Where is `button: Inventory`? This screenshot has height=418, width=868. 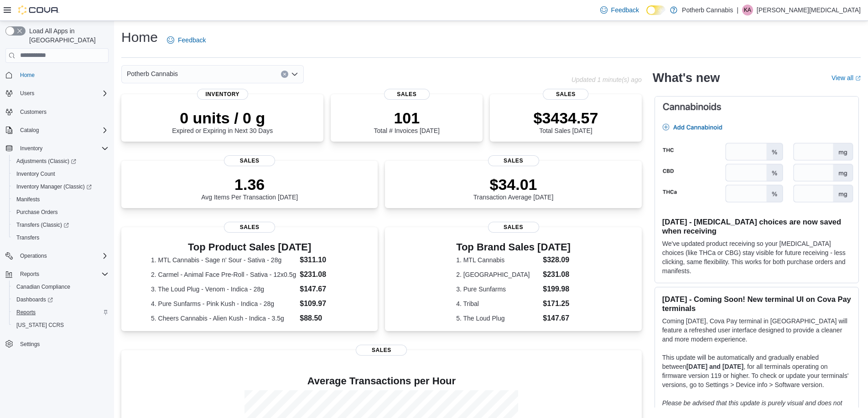
button: Inventory is located at coordinates (31, 149).